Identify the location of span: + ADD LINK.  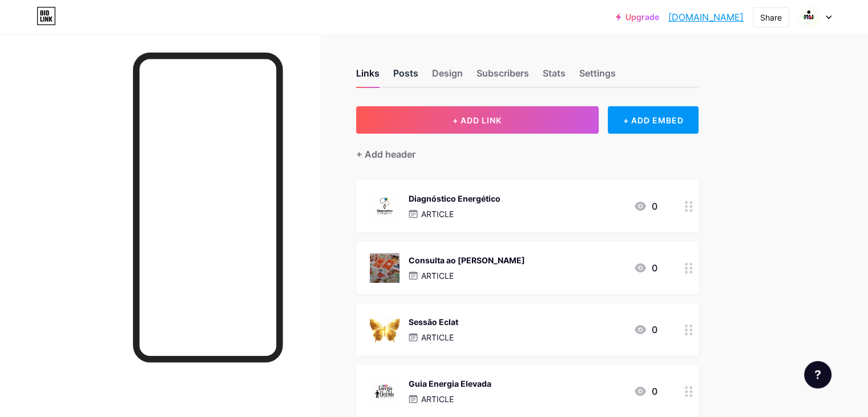
(478, 120).